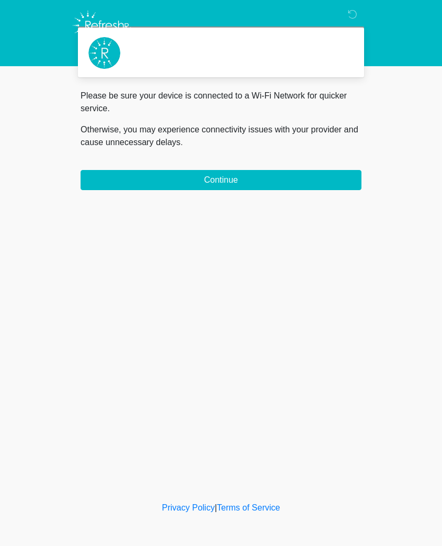 This screenshot has width=442, height=546. Describe the element at coordinates (221, 180) in the screenshot. I see `button: Continue` at that location.